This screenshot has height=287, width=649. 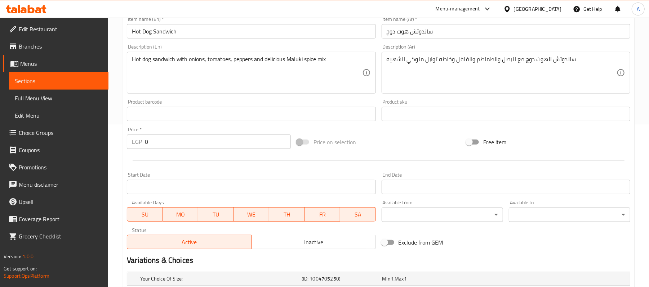 I want to click on span: TH, so click(x=287, y=215).